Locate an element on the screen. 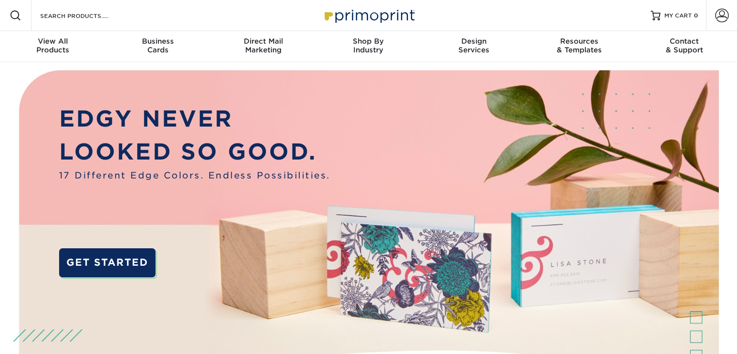 The width and height of the screenshot is (737, 354). p: LOOKED SO GOOD. is located at coordinates (195, 152).